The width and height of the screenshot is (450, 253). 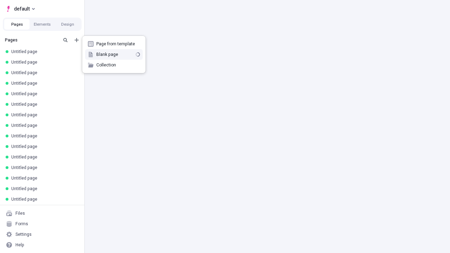 What do you see at coordinates (118, 44) in the screenshot?
I see `span: Page from template` at bounding box center [118, 44].